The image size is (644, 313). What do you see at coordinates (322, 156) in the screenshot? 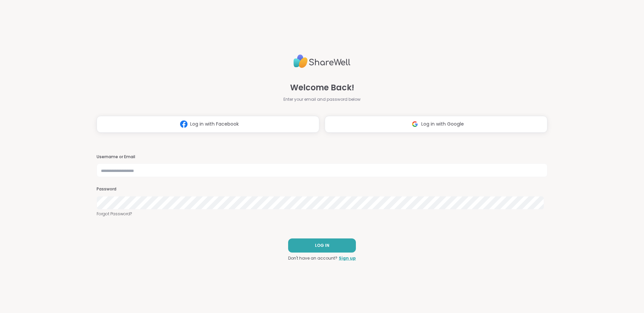
I see `h3: Username or Email` at bounding box center [322, 156].